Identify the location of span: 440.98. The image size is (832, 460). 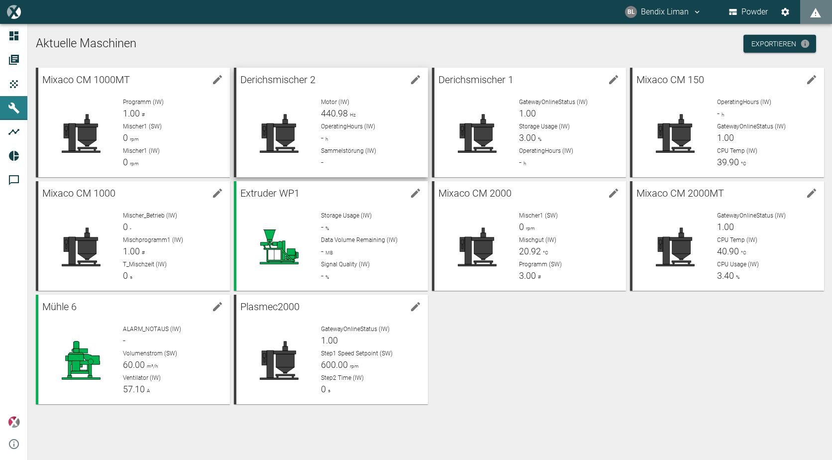
(334, 113).